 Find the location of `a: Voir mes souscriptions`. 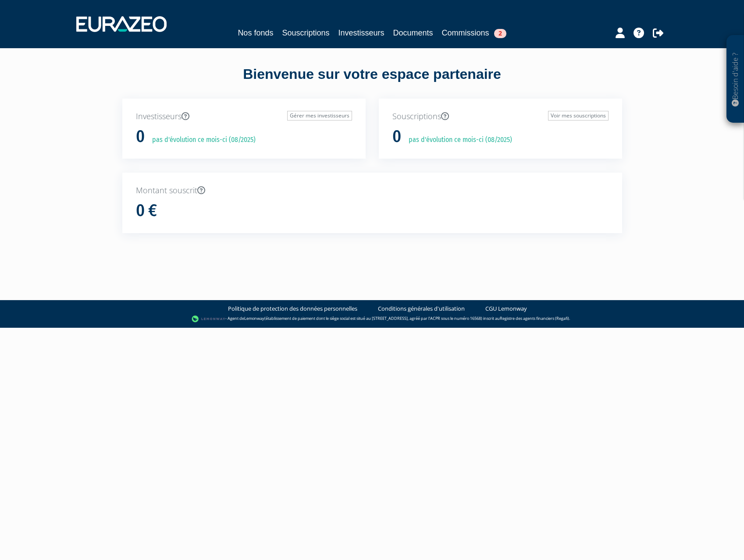

a: Voir mes souscriptions is located at coordinates (579, 116).